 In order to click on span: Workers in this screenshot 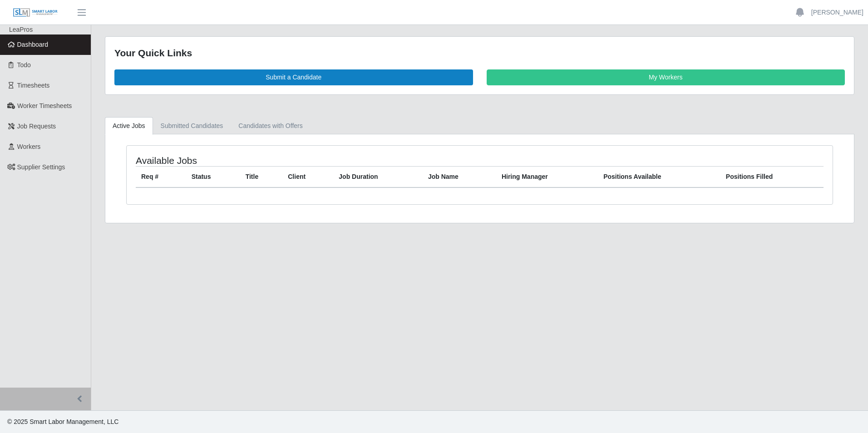, I will do `click(29, 147)`.